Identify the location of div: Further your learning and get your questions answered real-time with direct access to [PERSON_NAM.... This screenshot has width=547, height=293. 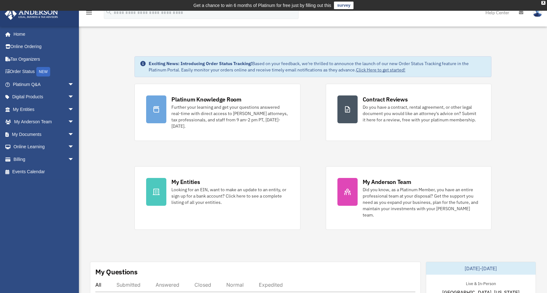
(230, 117).